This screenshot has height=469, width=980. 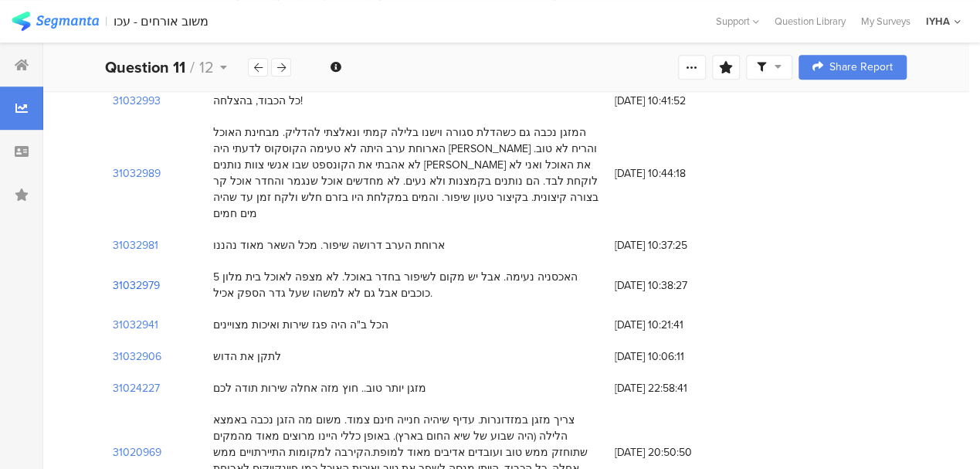 I want to click on a: My Surveys, so click(x=886, y=21).